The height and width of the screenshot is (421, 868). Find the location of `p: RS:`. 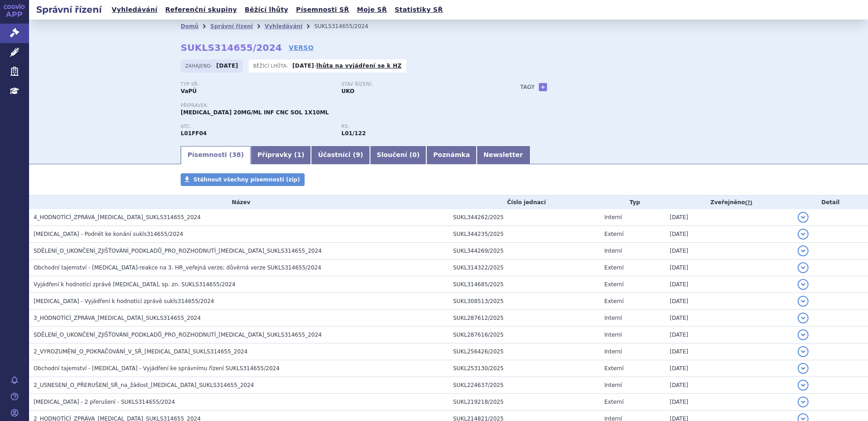

p: RS: is located at coordinates (417, 127).